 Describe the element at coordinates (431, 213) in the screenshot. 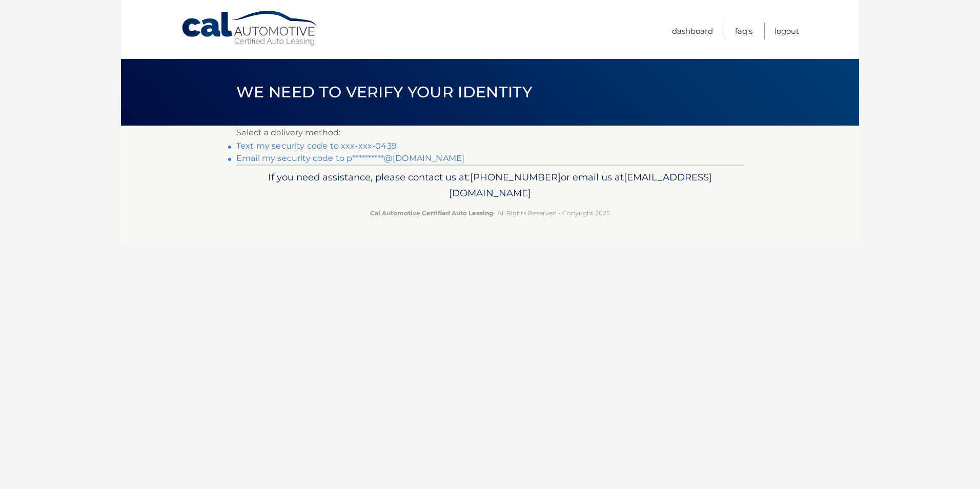

I see `strong: Cal Automotive Certified Auto Leasing` at that location.